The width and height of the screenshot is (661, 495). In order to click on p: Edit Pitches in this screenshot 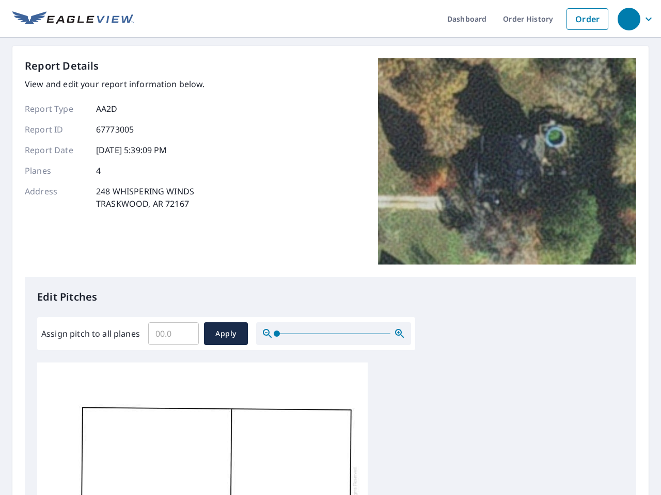, I will do `click(330, 297)`.